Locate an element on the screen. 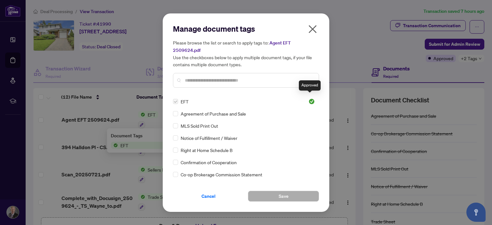 The image size is (492, 225). h5: Please browse the list or search to apply tags to: Use the checkboxes below to apply multiple doc... is located at coordinates (246, 53).